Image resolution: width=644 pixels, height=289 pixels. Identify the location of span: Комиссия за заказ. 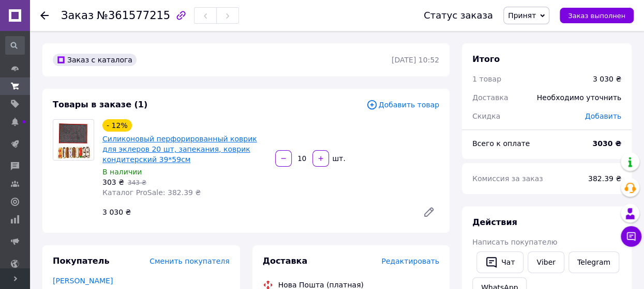
(507, 179).